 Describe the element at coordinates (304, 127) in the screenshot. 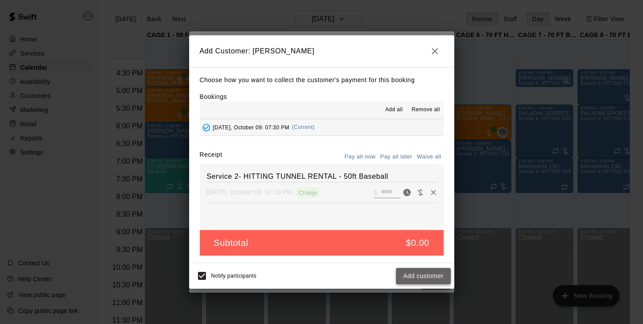

I see `span: (Current)` at that location.